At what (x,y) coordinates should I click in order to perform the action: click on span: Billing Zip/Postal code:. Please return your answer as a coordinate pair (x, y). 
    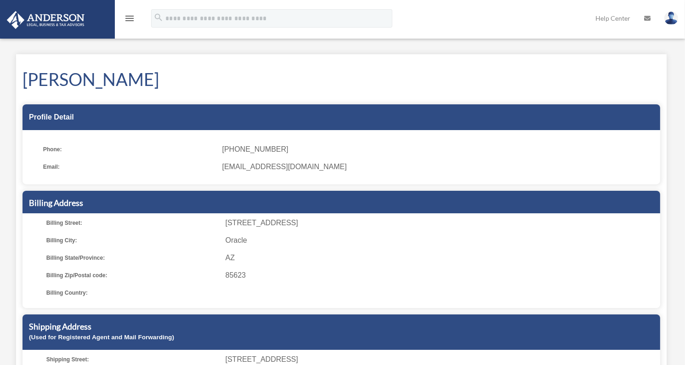
    Looking at the image, I should click on (133, 275).